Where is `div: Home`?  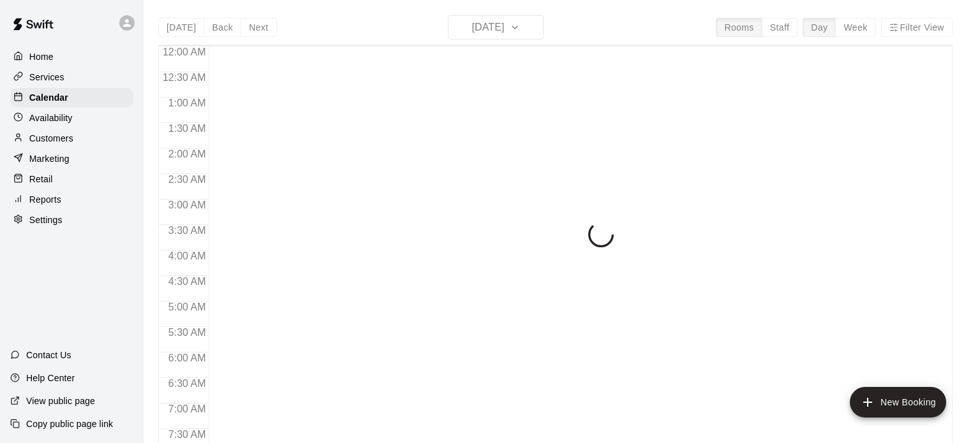
div: Home is located at coordinates (71, 57).